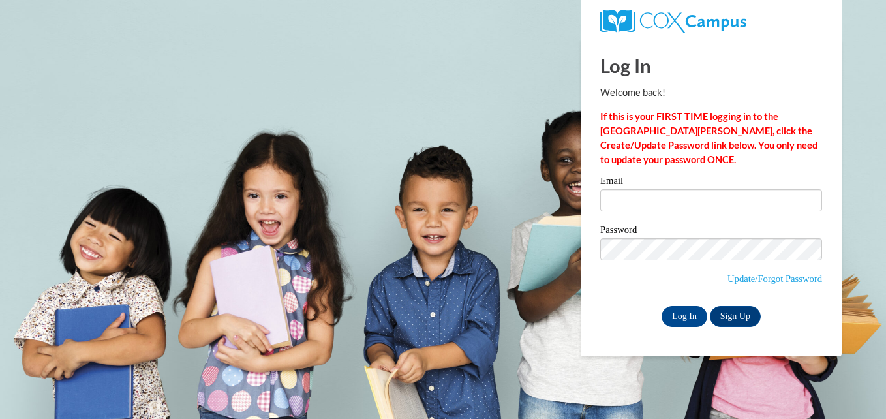  Describe the element at coordinates (711, 232) in the screenshot. I see `label: Password` at that location.